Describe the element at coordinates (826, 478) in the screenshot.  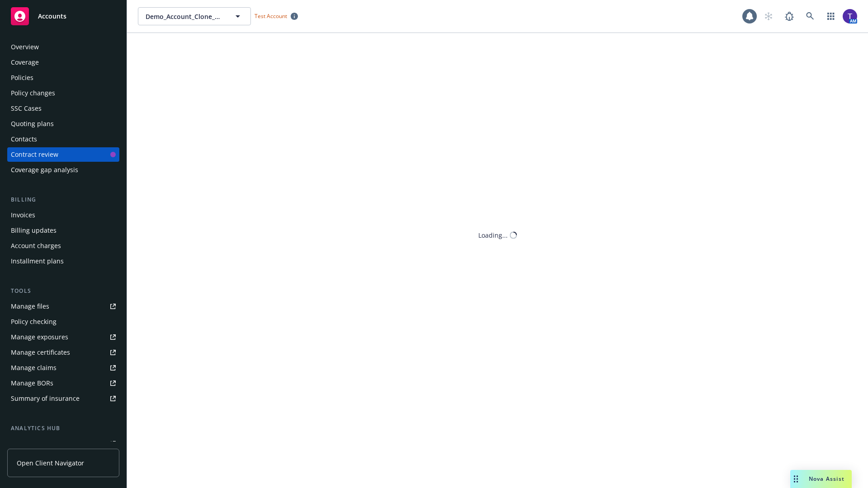
I see `span: Nova Assist` at that location.